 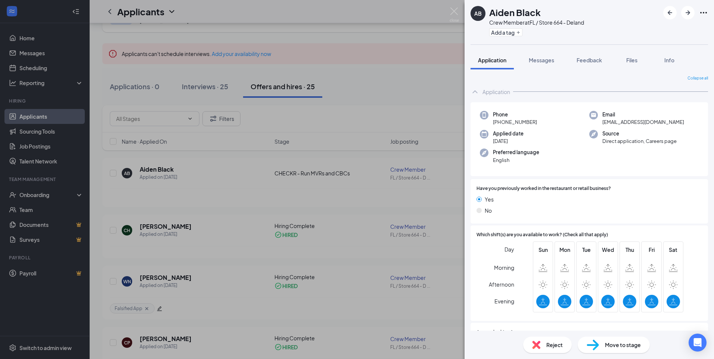 I want to click on svg: Plus, so click(x=518, y=32).